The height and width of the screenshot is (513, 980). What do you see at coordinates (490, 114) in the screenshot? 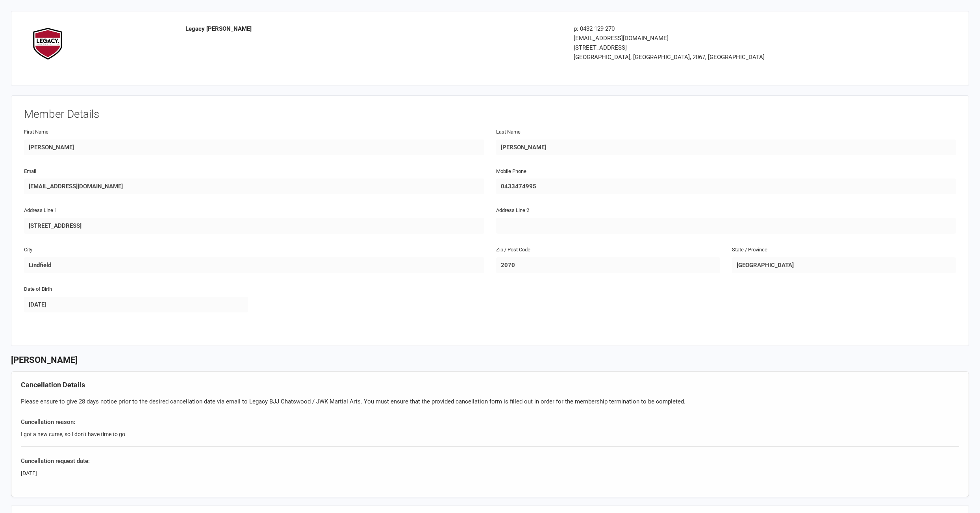
I see `h3: Member Details` at bounding box center [490, 114].